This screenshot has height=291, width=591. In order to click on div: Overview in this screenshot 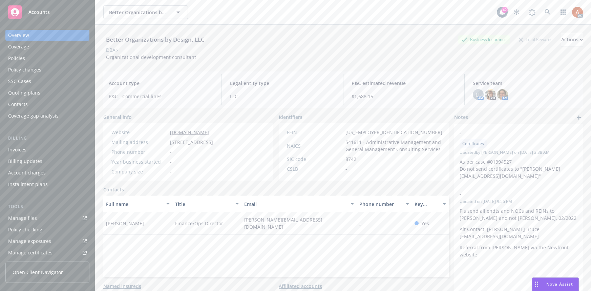, I will do `click(19, 35)`.